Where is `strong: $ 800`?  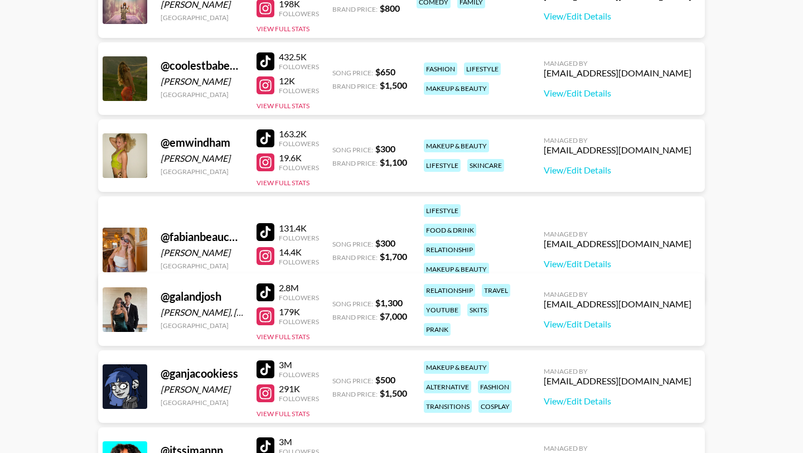 strong: $ 800 is located at coordinates (390, 8).